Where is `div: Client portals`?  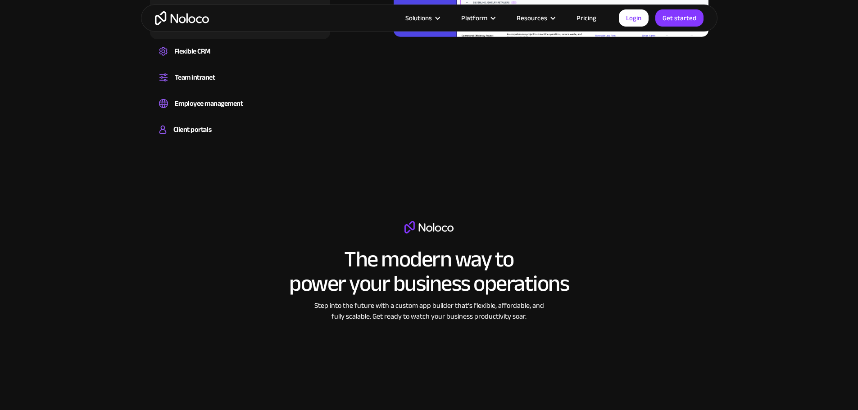 div: Client portals is located at coordinates (192, 130).